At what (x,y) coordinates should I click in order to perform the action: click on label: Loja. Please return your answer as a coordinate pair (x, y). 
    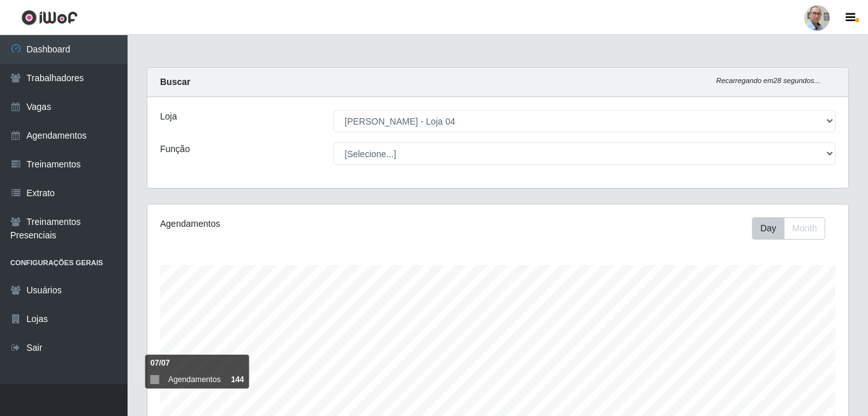
    Looking at the image, I should click on (168, 117).